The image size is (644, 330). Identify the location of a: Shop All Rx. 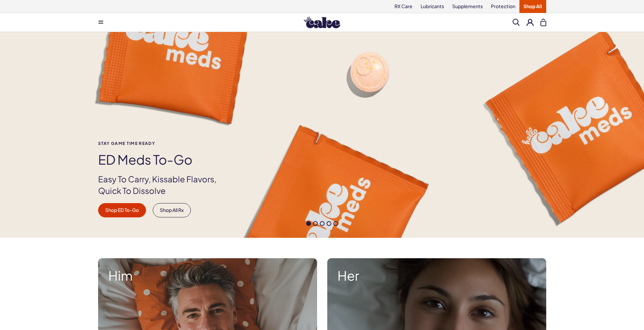
(172, 210).